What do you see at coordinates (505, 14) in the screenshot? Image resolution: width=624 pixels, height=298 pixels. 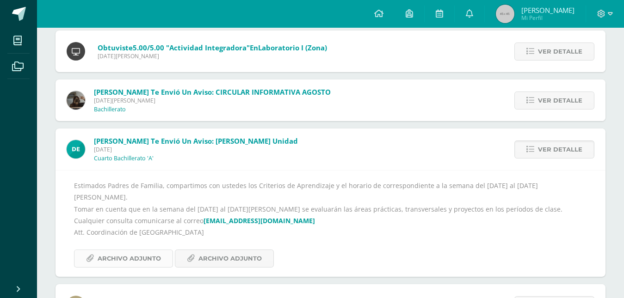 I see `img: 45x45` at bounding box center [505, 14].